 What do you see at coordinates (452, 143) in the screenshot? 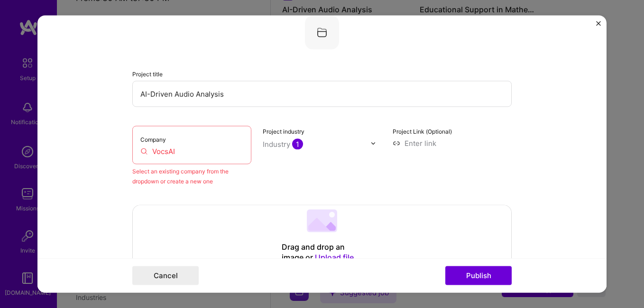
I see `input: Enter link` at bounding box center [452, 143].